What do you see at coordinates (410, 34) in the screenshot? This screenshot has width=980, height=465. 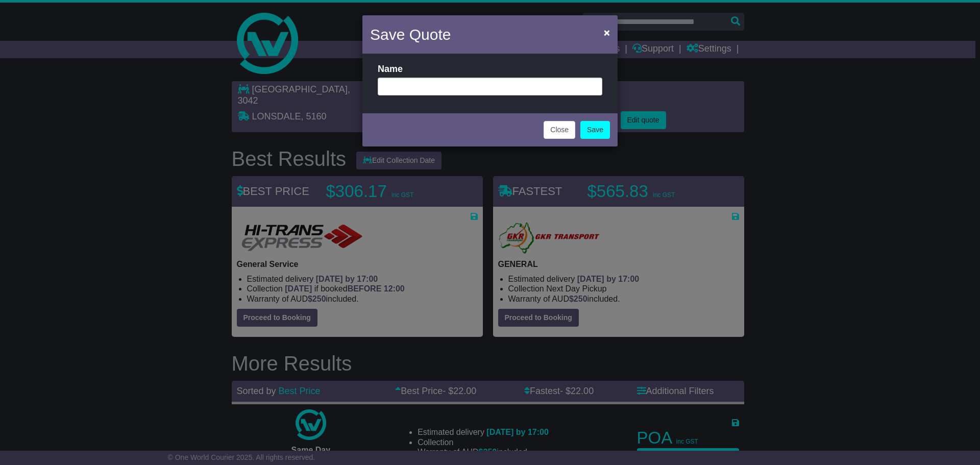 I see `h4: Save Quote` at bounding box center [410, 34].